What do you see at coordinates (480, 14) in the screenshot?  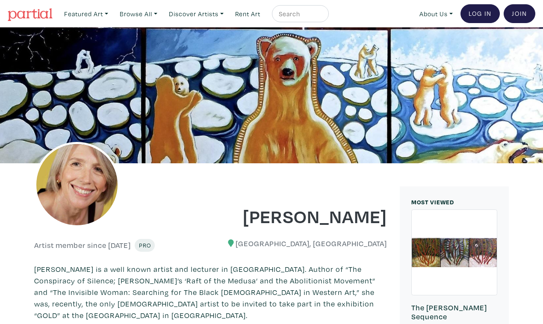 I see `a: Log In` at bounding box center [480, 14].